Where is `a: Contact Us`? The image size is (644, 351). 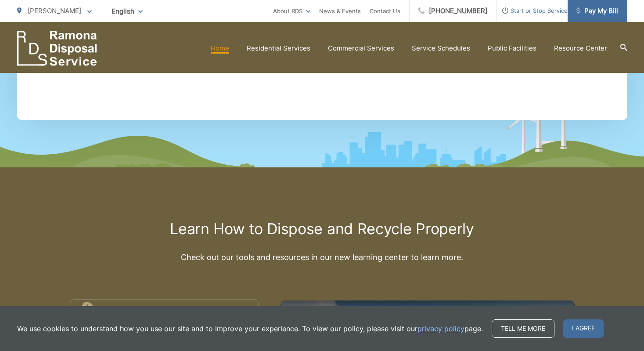 a: Contact Us is located at coordinates (385, 11).